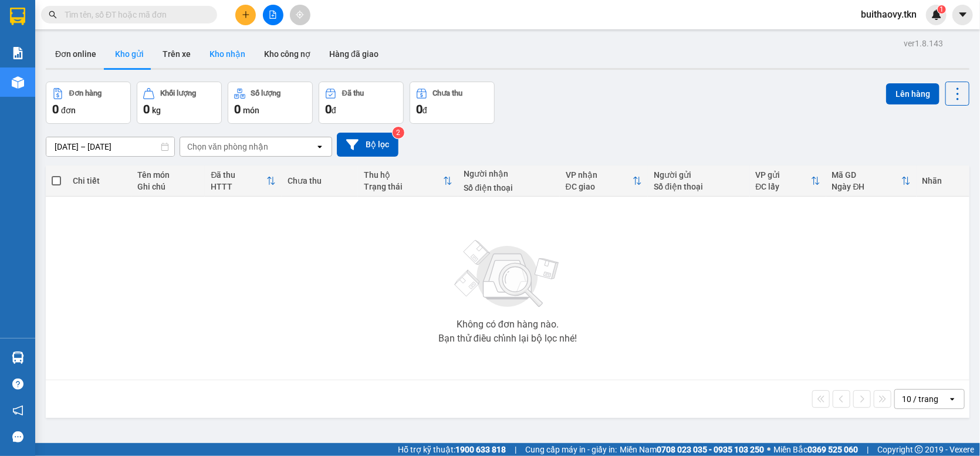 The image size is (980, 456). I want to click on div: 10 / trang, so click(920, 399).